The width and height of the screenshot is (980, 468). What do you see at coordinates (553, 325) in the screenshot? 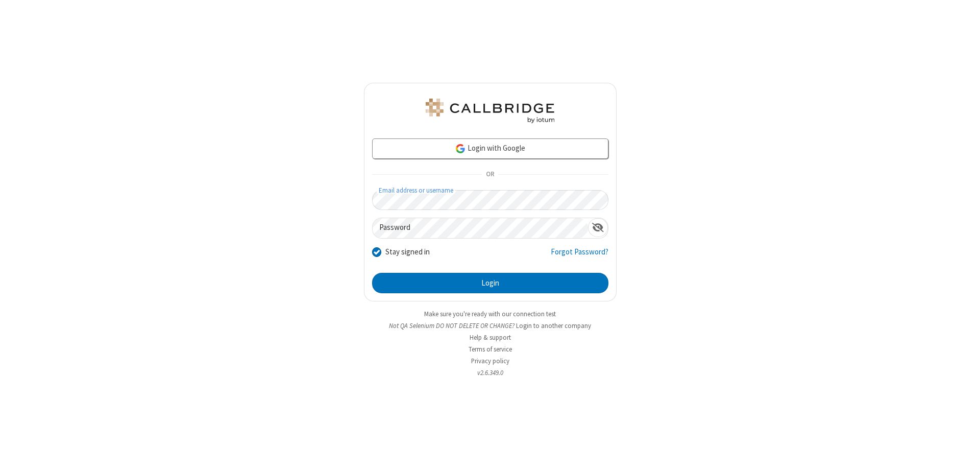
I see `button: Login to another company` at bounding box center [553, 325].